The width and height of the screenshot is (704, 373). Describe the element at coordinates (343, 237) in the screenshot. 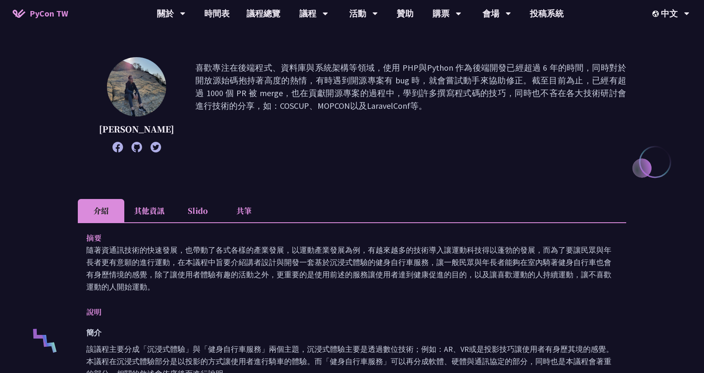

I see `p: 摘要` at that location.